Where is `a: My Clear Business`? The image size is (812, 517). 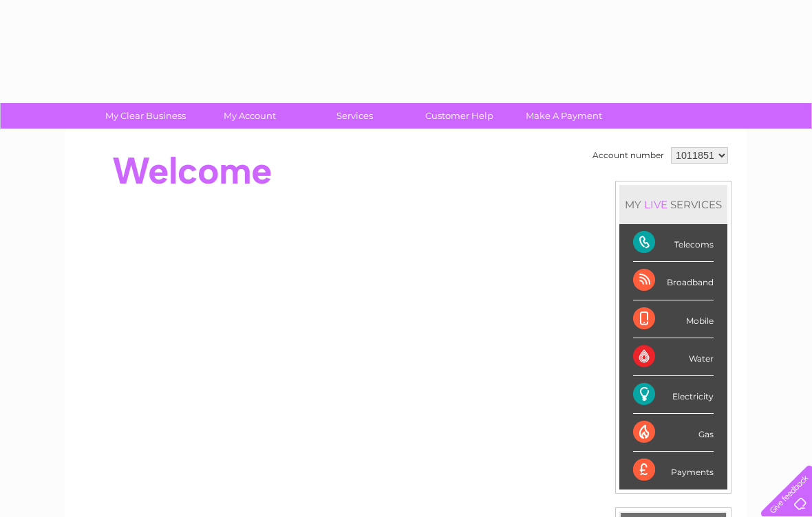
a: My Clear Business is located at coordinates (145, 116).